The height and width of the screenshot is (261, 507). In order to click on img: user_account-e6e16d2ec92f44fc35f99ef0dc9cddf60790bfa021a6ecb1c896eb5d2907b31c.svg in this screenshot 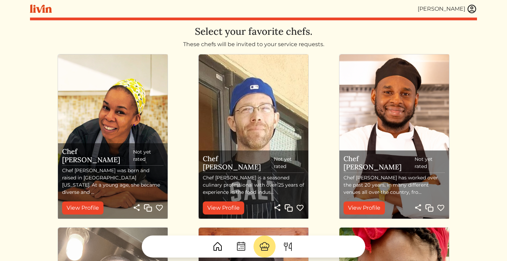, I will do `click(472, 9)`.